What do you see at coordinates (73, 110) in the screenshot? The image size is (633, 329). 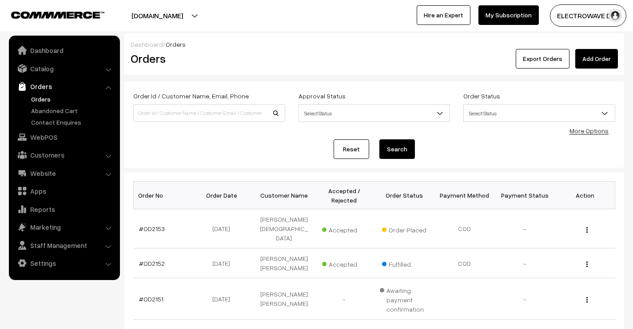 I see `a: Abandoned Cart` at bounding box center [73, 110].